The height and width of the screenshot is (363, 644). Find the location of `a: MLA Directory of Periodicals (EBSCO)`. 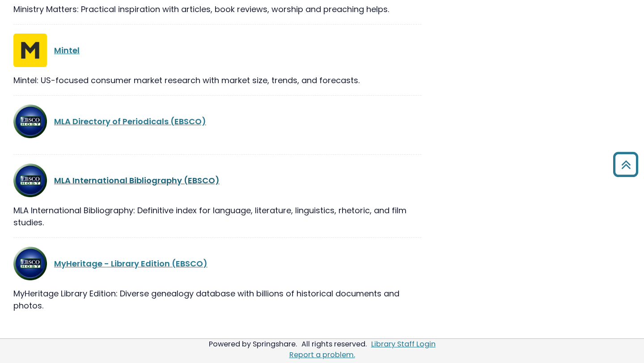

a: MLA Directory of Periodicals (EBSCO) is located at coordinates (130, 121).